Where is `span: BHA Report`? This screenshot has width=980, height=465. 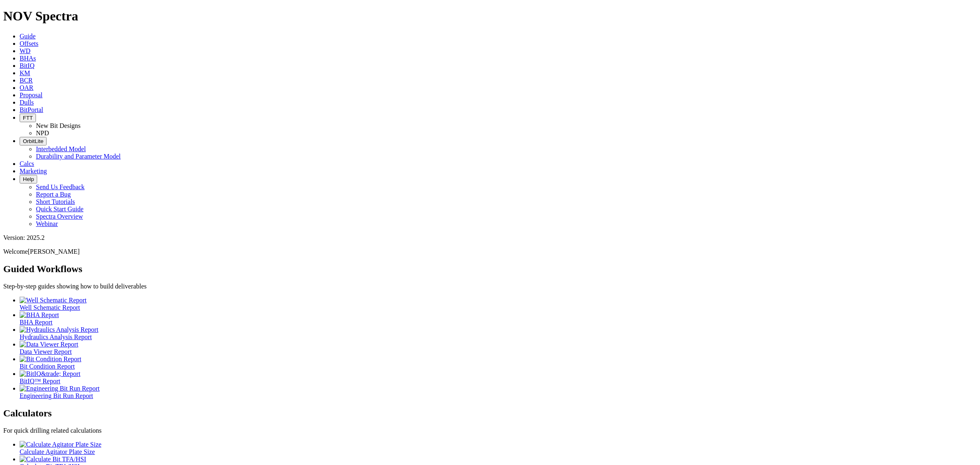
span: BHA Report is located at coordinates (36, 322).